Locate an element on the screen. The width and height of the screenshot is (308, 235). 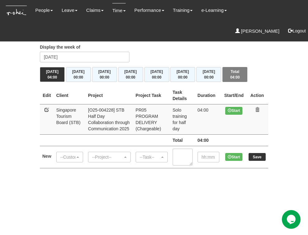
td: [O25-004228] STB Half Day Collaboration through Communication 2025 is located at coordinates (109, 119).